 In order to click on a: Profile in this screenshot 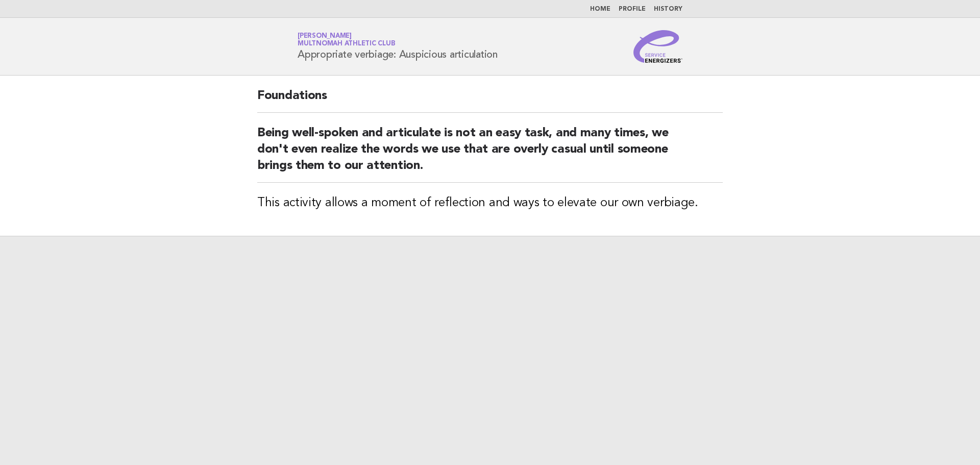, I will do `click(632, 9)`.